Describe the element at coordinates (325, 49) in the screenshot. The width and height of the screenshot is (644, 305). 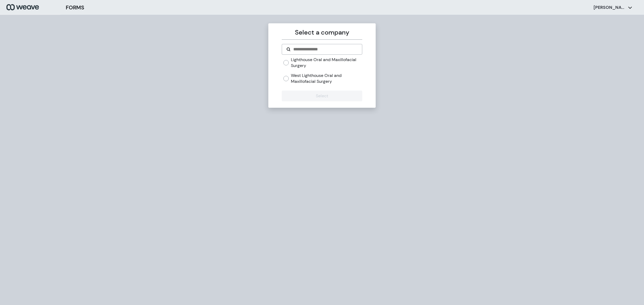
I see `input: Search` at that location.